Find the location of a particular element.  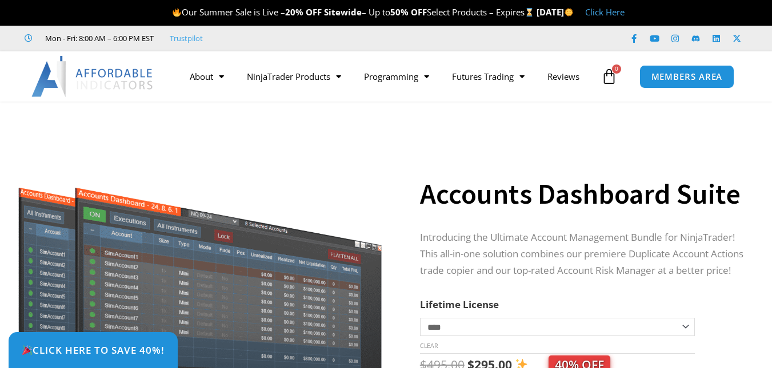

span: Our Summer Sale is Live – – Up to Select Products – Expires is located at coordinates (354, 12).